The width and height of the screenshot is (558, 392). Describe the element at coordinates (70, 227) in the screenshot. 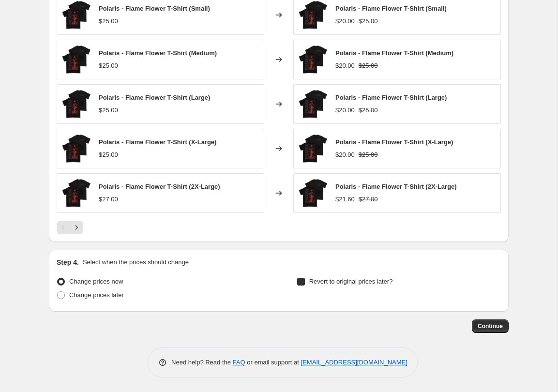

I see `nav: Pagination` at that location.